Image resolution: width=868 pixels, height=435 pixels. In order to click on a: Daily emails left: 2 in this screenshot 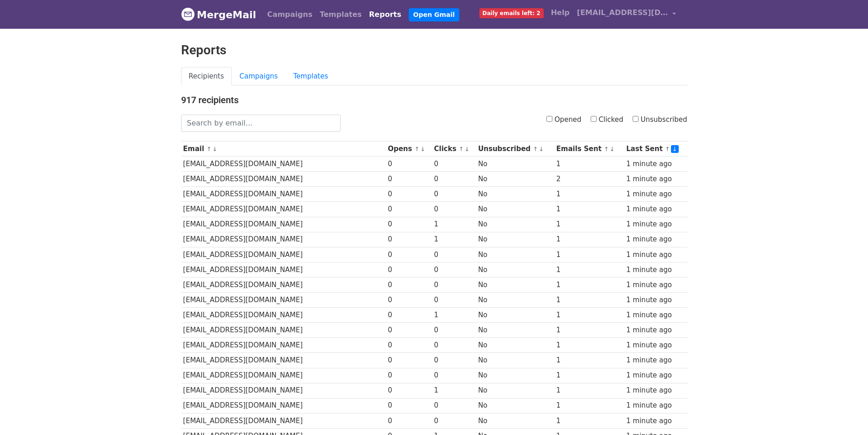, I will do `click(511, 13)`.